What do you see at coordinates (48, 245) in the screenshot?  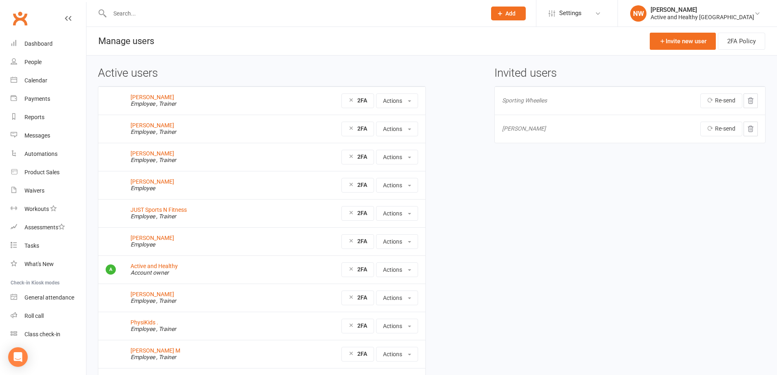 I see `a: Tasks` at bounding box center [48, 245].